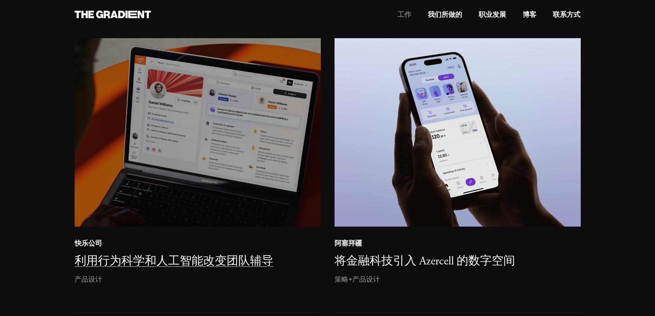  Describe the element at coordinates (492, 14) in the screenshot. I see `a: 职业发展` at that location.